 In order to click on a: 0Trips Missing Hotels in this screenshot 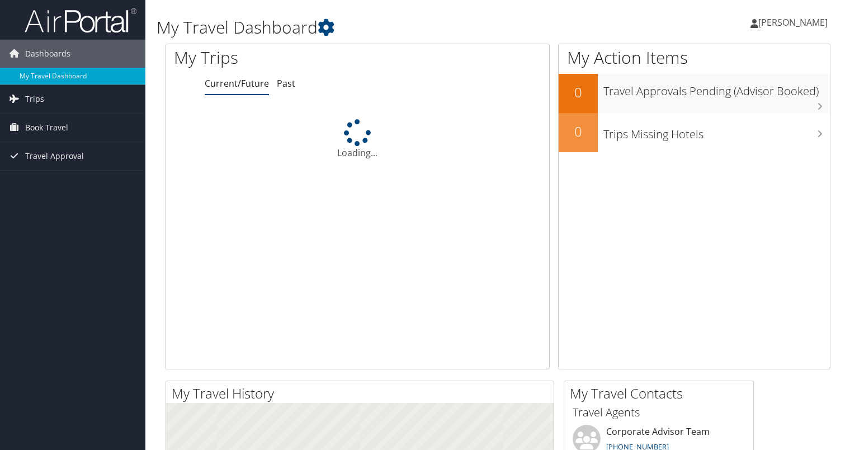, I will do `click(694, 133)`.